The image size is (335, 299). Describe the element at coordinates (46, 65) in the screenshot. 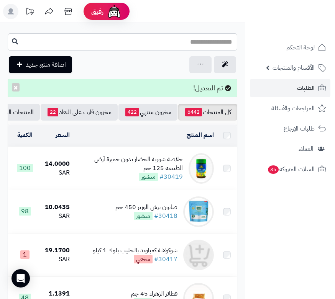

I see `span: اضافة منتج جديد` at that location.